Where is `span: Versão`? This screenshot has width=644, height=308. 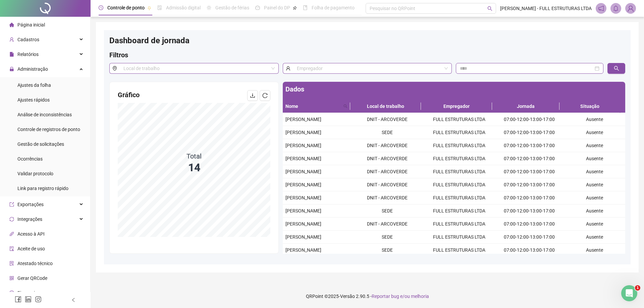
span: Versão is located at coordinates (348, 296).